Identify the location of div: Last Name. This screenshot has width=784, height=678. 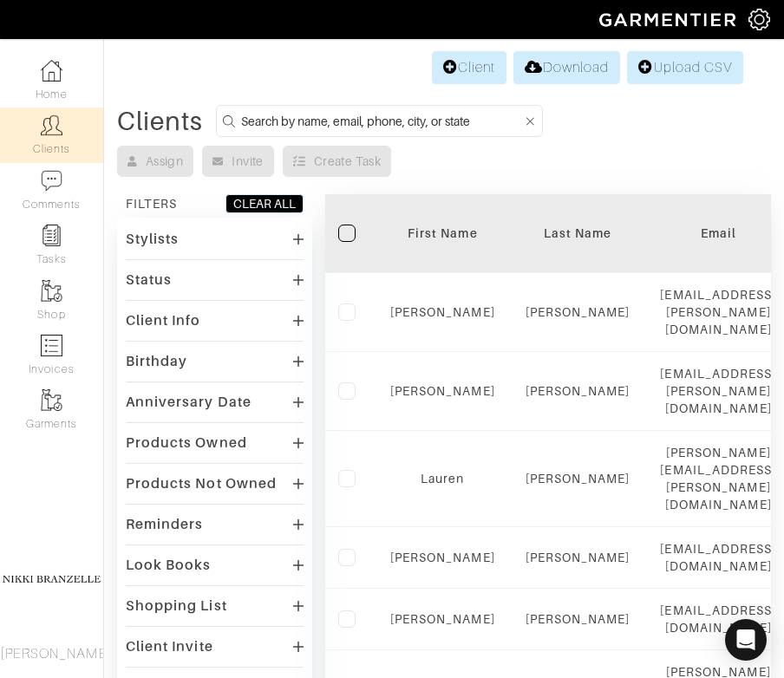
(577, 233).